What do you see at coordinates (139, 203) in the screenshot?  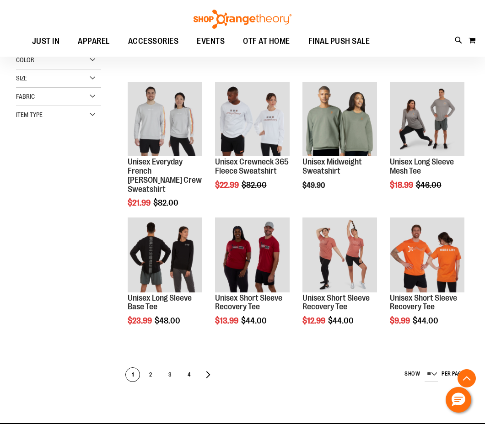 I see `span: $21.99` at bounding box center [139, 203].